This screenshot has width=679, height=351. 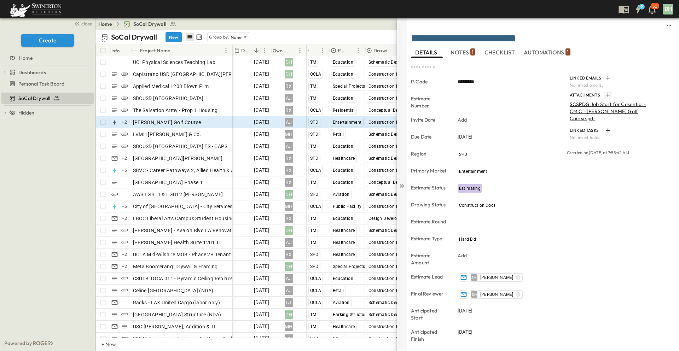 What do you see at coordinates (341, 194) in the screenshot?
I see `span: Aviation` at bounding box center [341, 194].